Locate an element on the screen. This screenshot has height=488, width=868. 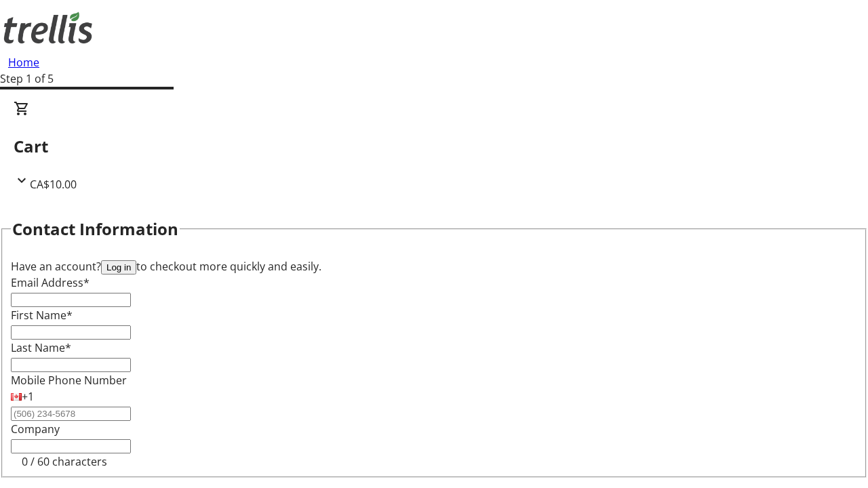
button: Log in is located at coordinates (119, 267).